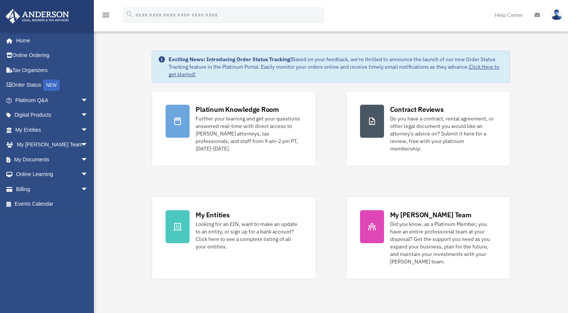  What do you see at coordinates (50, 41) in the screenshot?
I see `a: Home` at bounding box center [50, 41].